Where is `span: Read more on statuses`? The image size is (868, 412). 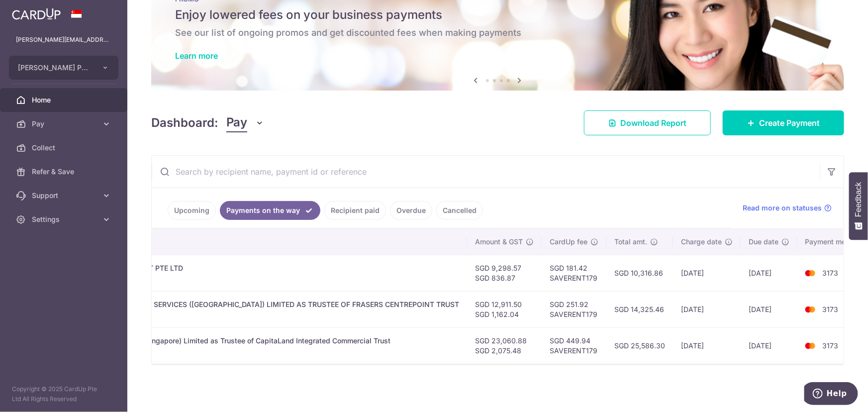 span: Read more on statuses is located at coordinates (782, 208).